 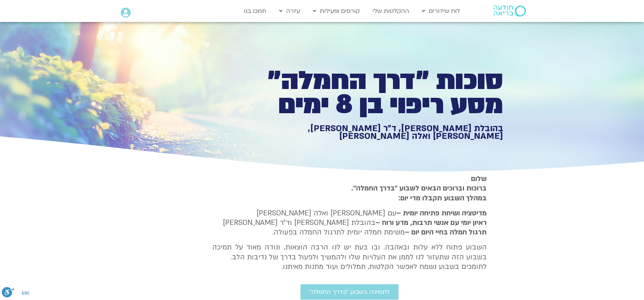 What do you see at coordinates (441, 11) in the screenshot?
I see `a: לוח שידורים` at bounding box center [441, 11].